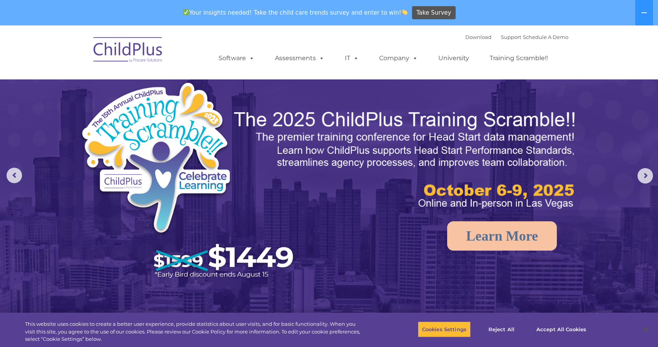  What do you see at coordinates (300, 58) in the screenshot?
I see `a: Assessments` at bounding box center [300, 58].